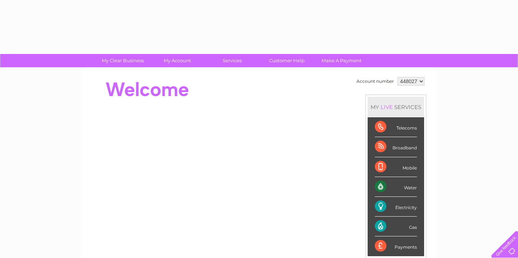  I want to click on td: Account number, so click(375, 81).